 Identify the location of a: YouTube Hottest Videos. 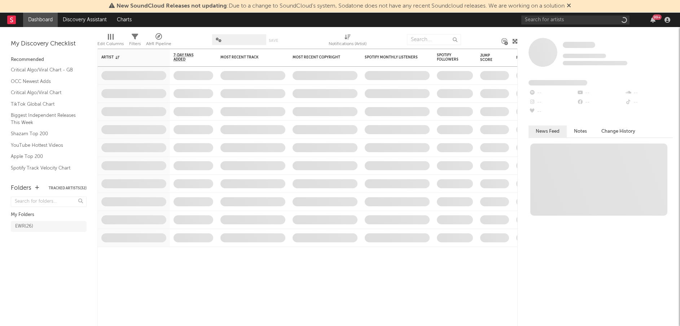
(45, 145).